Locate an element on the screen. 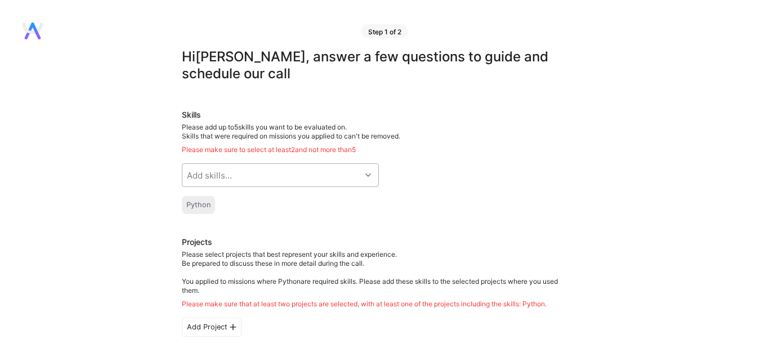  div: Add Project is located at coordinates (212, 327).